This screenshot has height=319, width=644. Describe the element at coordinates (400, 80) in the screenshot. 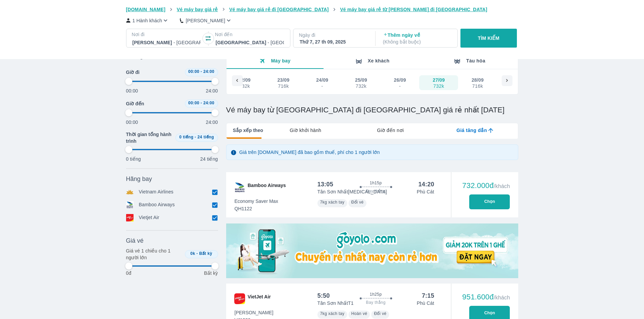

I see `div: 26/09` at that location.